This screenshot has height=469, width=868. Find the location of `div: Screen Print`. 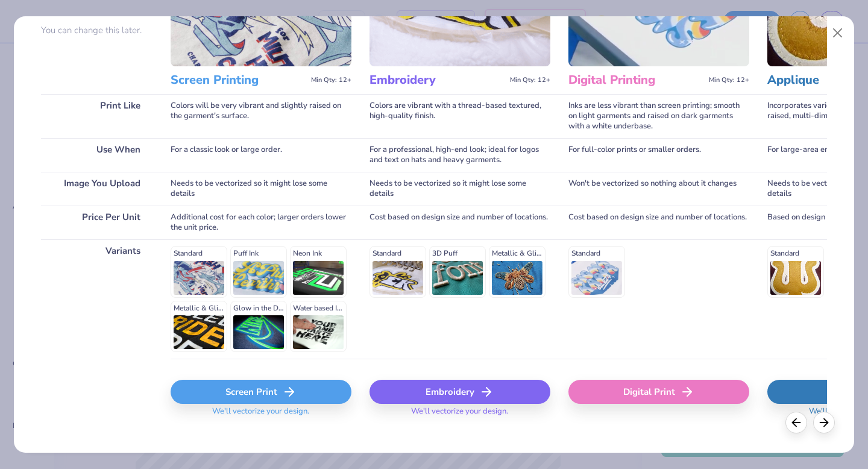

div: Screen Print is located at coordinates (261, 391).